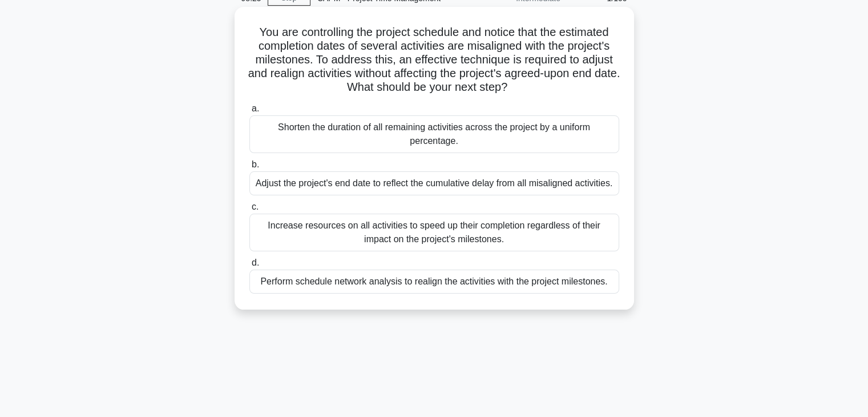 The height and width of the screenshot is (417, 868). Describe the element at coordinates (434, 232) in the screenshot. I see `div: Increase resources on all activities to speed up their completion regardless of their impact on t...` at that location.